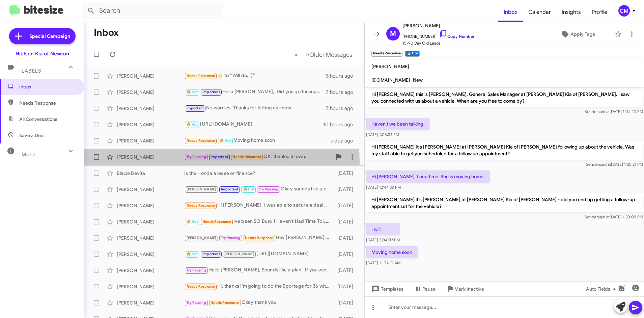 The width and height of the screenshot is (644, 318). Describe the element at coordinates (341, 125) in the screenshot. I see `div: 10 hours ago` at that location.